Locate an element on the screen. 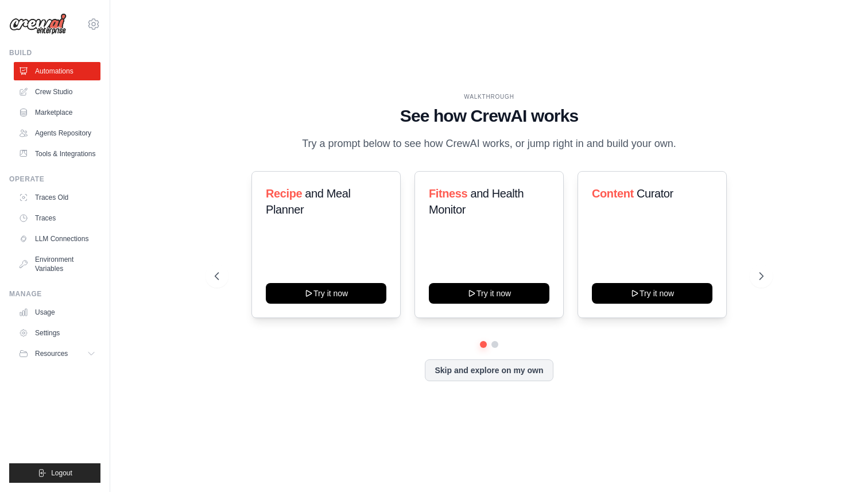  span: and Meal Planner is located at coordinates (308, 202).